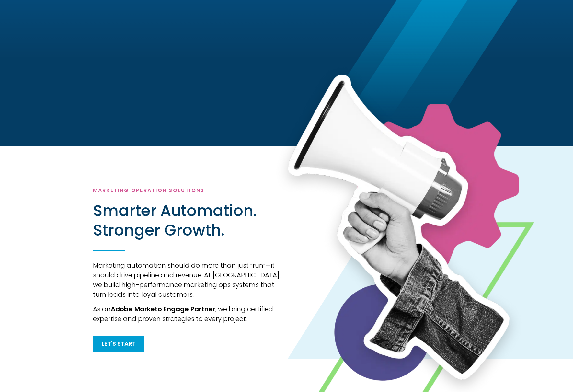  I want to click on p: As an , we bring certified expertise and proven strategies to every project., so click(188, 314).